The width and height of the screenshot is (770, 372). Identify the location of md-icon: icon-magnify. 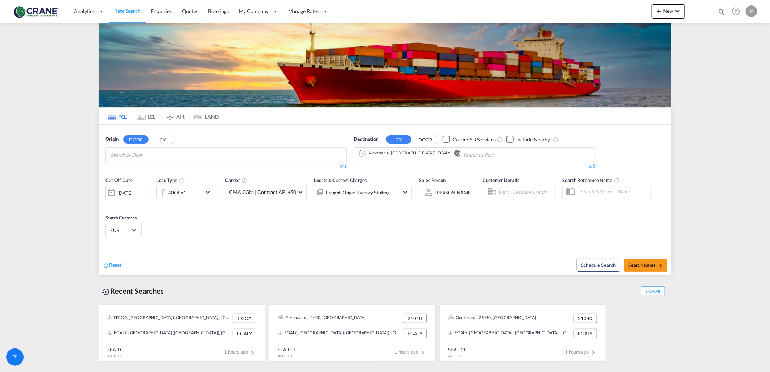
(722, 12).